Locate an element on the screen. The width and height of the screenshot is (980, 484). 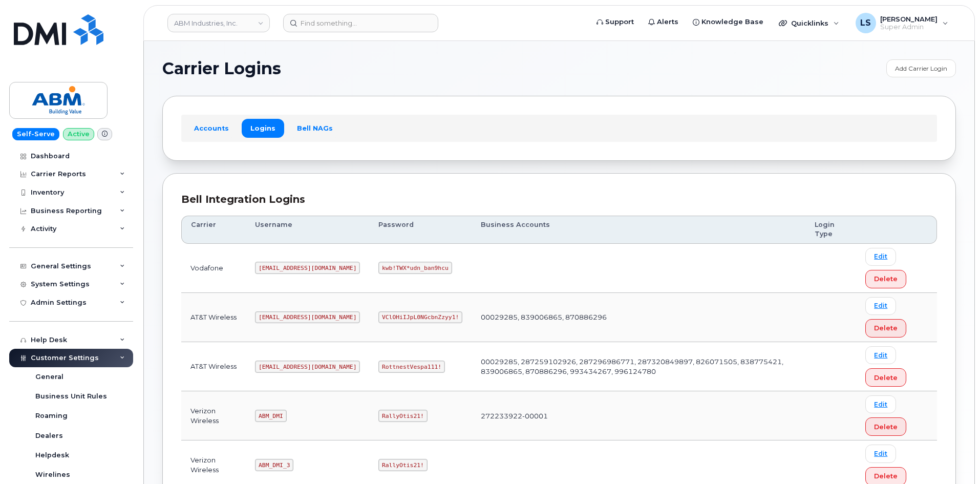
a: Add Carrier Login is located at coordinates (921, 68).